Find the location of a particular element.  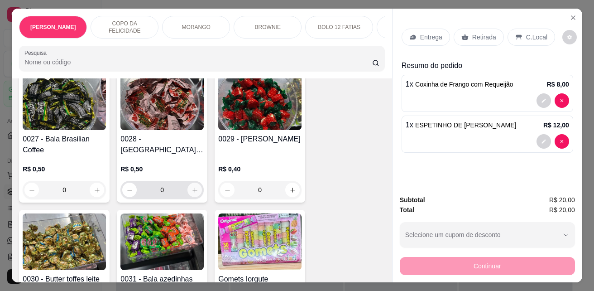

h4: 0030 - Butter toffes leite is located at coordinates (64, 279).